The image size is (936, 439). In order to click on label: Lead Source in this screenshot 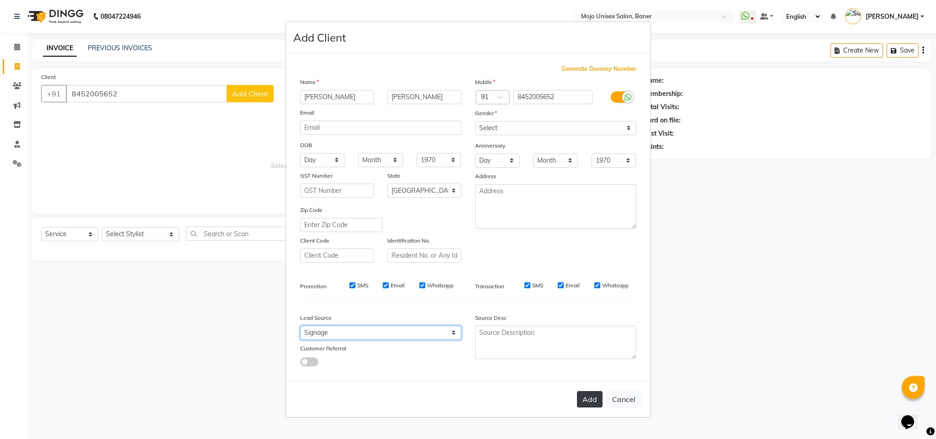, I will do `click(315, 318)`.